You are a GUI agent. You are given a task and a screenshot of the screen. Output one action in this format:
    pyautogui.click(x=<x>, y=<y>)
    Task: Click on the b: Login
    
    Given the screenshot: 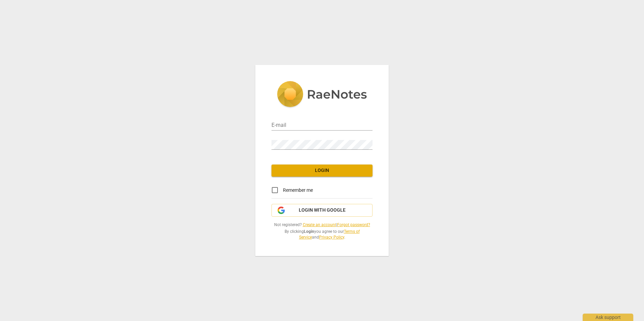 What is the action you would take?
    pyautogui.click(x=309, y=231)
    